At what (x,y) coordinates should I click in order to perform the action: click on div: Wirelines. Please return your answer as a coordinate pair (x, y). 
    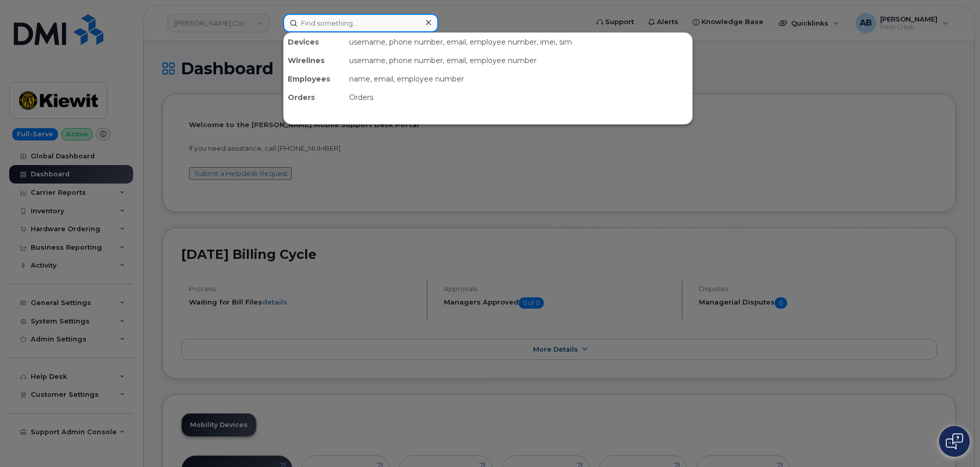
    Looking at the image, I should click on (314, 60).